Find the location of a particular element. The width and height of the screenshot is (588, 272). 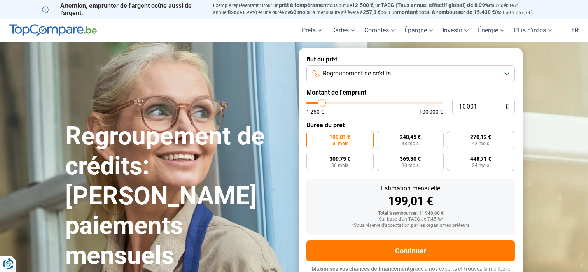

label: Montant de l'emprunt is located at coordinates (410, 92).